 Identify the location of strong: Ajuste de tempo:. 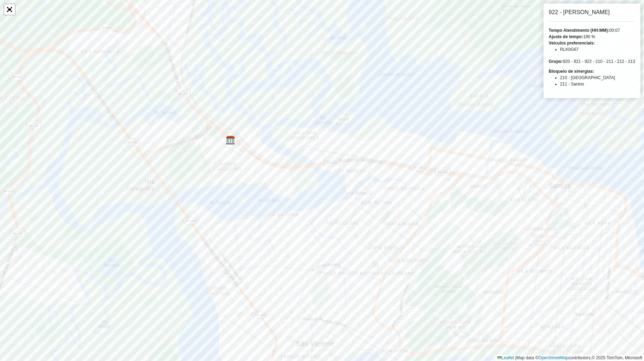
(566, 37).